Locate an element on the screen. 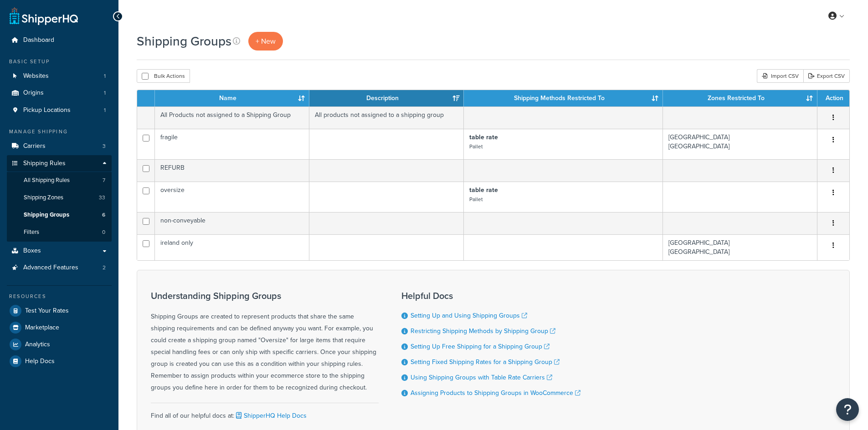 This screenshot has height=430, width=868. a: Shipping Zones 33 is located at coordinates (59, 198).